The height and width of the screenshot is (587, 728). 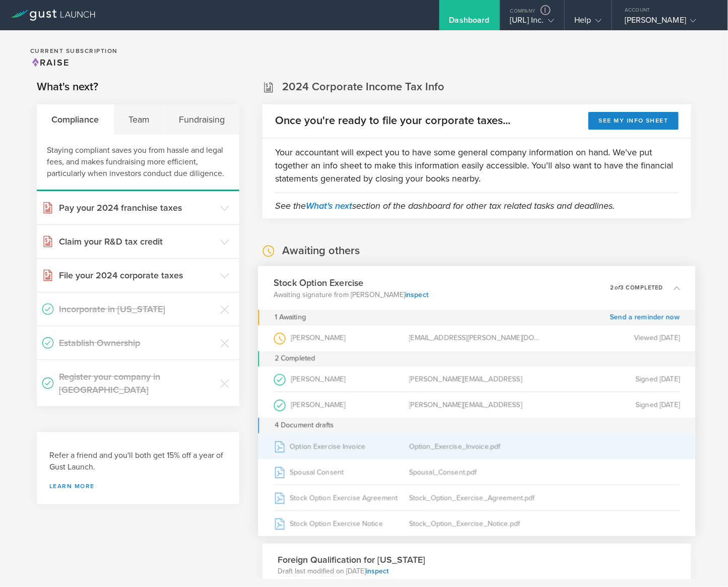 What do you see at coordinates (341, 498) in the screenshot?
I see `div: Stock Option Exercise Agreement` at bounding box center [341, 498].